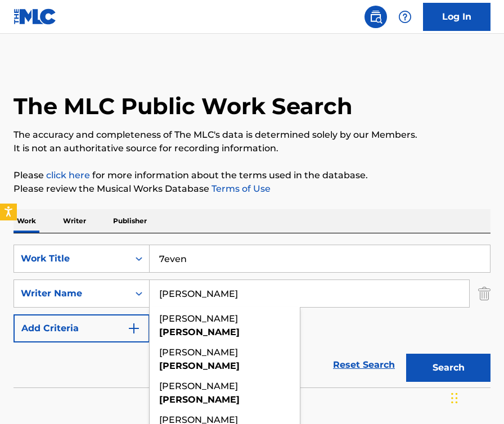 The height and width of the screenshot is (424, 504). I want to click on img: help, so click(406, 17).